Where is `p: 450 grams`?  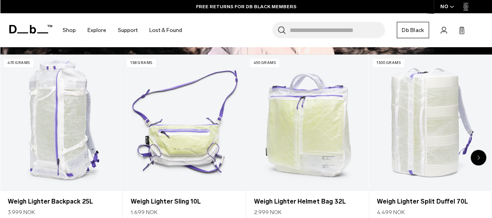 p: 450 grams is located at coordinates (265, 63).